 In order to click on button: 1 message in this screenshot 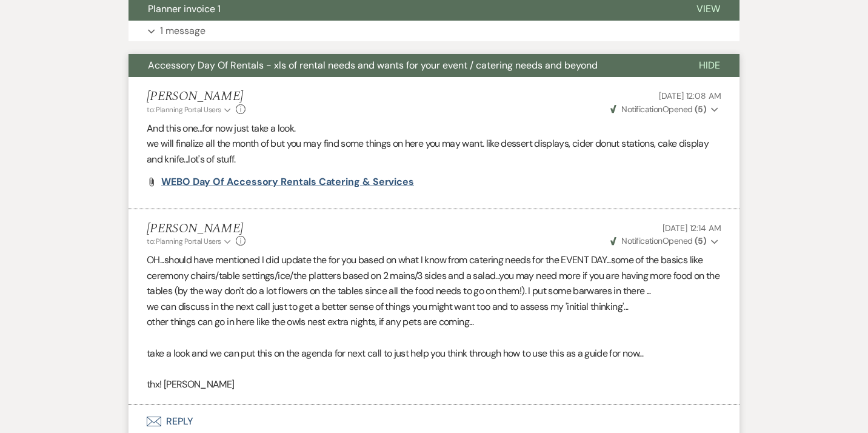, I will do `click(434, 31)`.